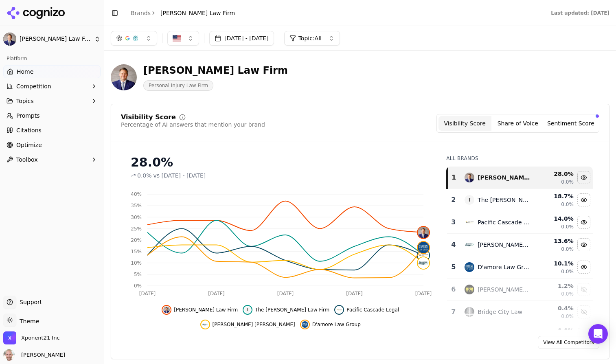 The height and width of the screenshot is (364, 616). Describe the element at coordinates (25, 72) in the screenshot. I see `span: Home` at that location.